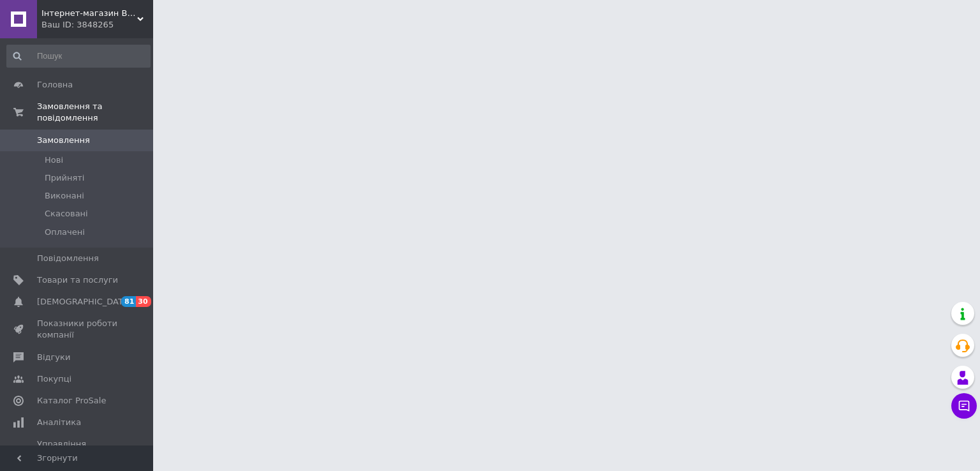 The height and width of the screenshot is (471, 980). I want to click on input: Пошук, so click(78, 56).